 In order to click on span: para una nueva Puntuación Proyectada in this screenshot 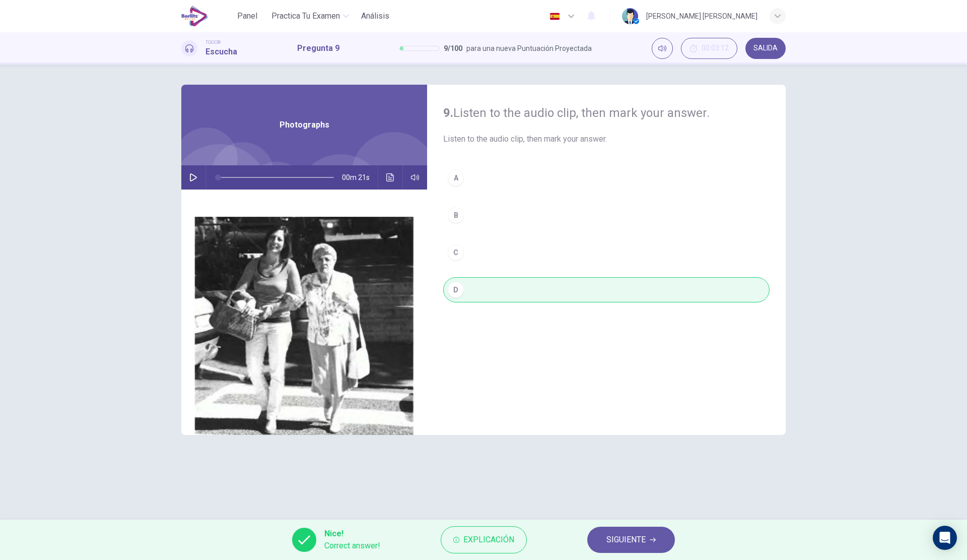, I will do `click(529, 48)`.